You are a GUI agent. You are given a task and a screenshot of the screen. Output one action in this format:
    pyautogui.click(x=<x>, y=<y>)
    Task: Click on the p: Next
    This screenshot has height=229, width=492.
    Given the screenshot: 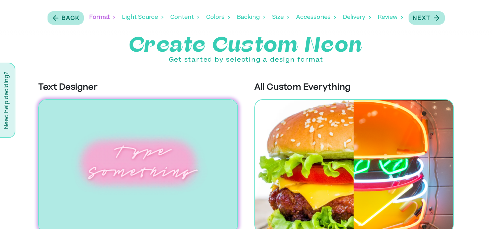 What is the action you would take?
    pyautogui.click(x=422, y=18)
    